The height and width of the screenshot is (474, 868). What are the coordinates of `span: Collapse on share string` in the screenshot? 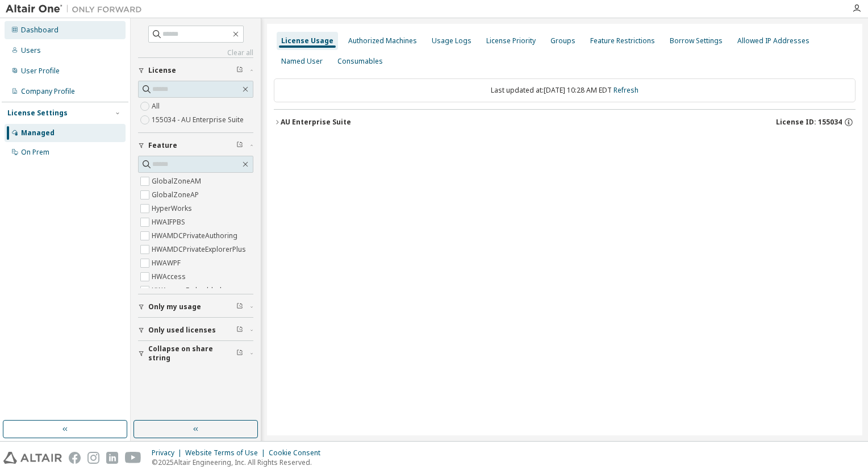 It's located at (192, 353).